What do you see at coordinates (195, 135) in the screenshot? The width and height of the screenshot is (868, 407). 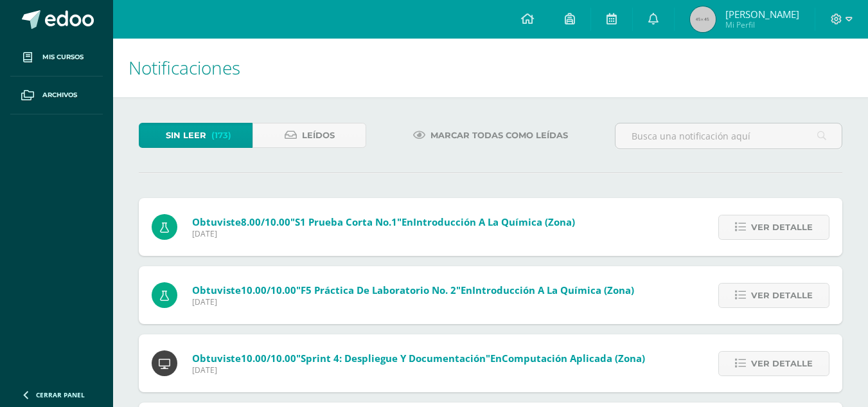 I see `a: Sin leer(173)` at bounding box center [195, 135].